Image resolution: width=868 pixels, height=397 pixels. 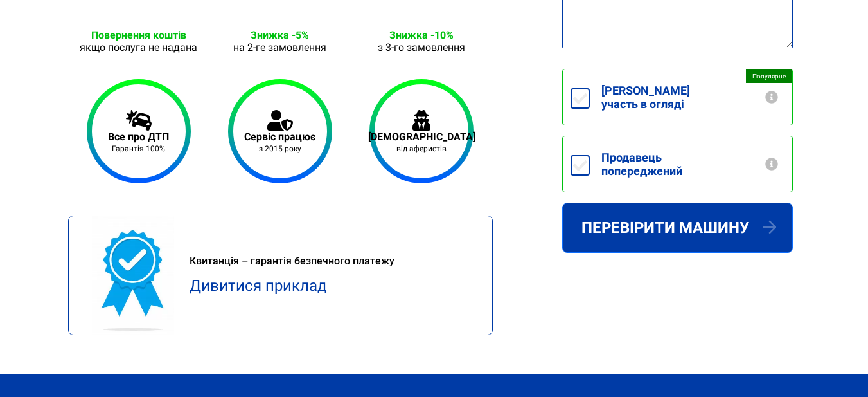 I want to click on img: Захист, so click(x=421, y=121).